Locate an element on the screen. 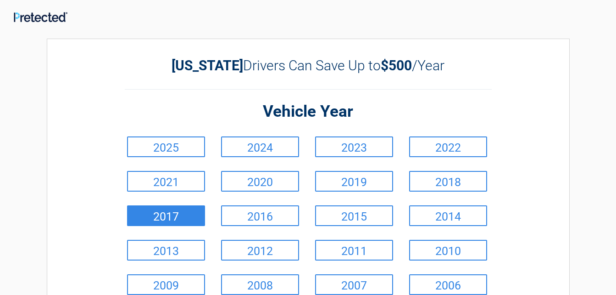  h2: Drivers Can Save Up to /Year is located at coordinates (308, 65).